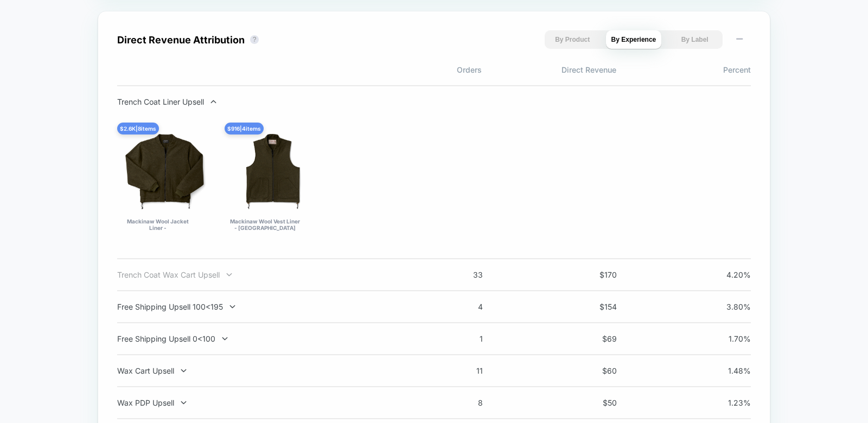 The height and width of the screenshot is (423, 868). Describe the element at coordinates (459, 403) in the screenshot. I see `span: 8` at that location.